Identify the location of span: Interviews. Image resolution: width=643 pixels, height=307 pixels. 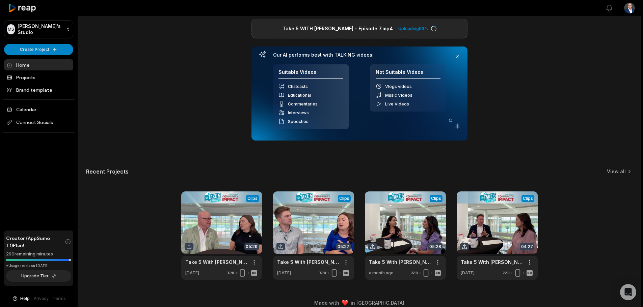
(298, 113).